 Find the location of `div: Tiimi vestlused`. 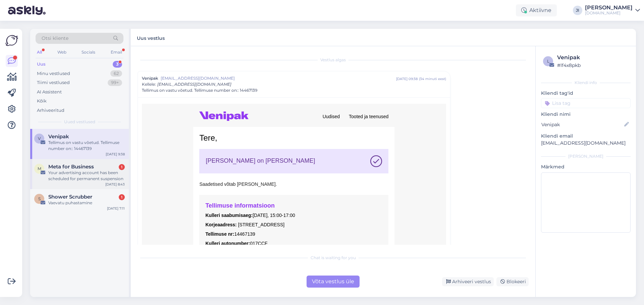

div: Tiimi vestlused is located at coordinates (54, 83).